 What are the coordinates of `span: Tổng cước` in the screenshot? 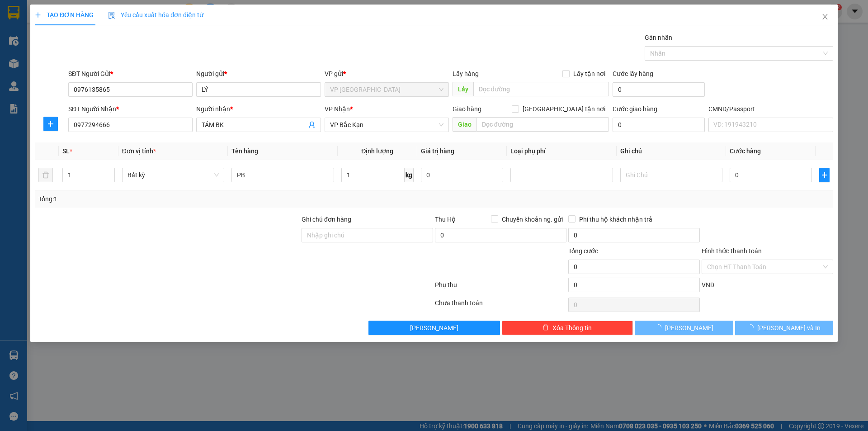 It's located at (584, 250).